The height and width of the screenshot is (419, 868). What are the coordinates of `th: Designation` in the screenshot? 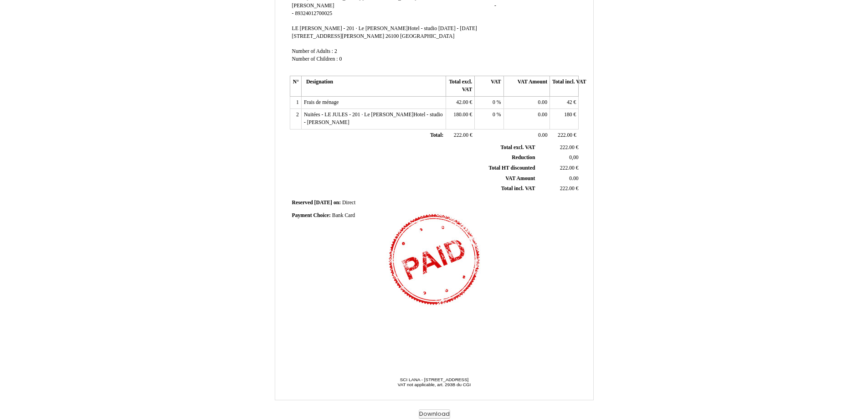 It's located at (373, 86).